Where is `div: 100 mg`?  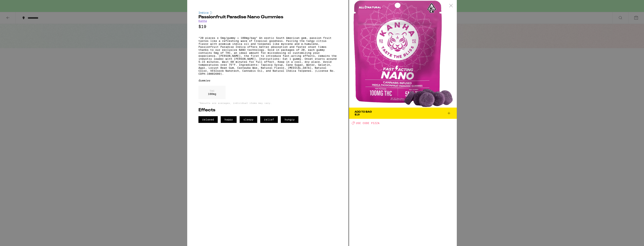
div: 100 mg is located at coordinates (212, 93).